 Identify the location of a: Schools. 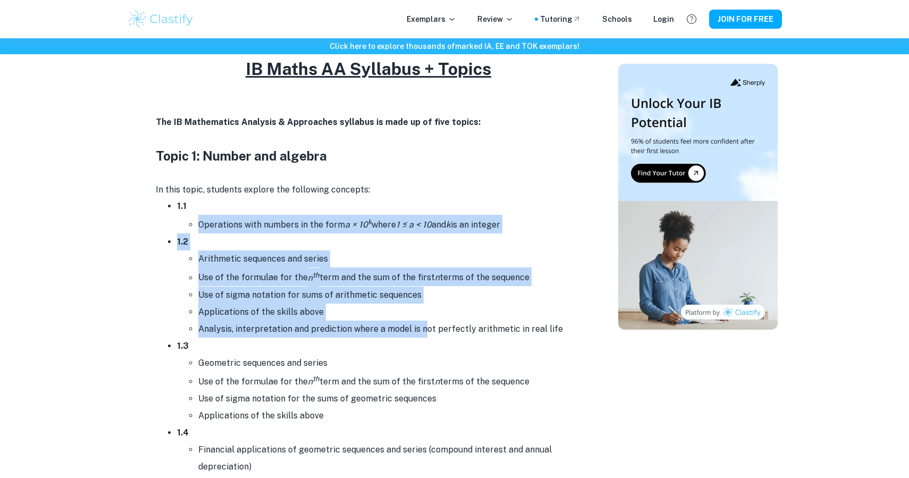
(617, 19).